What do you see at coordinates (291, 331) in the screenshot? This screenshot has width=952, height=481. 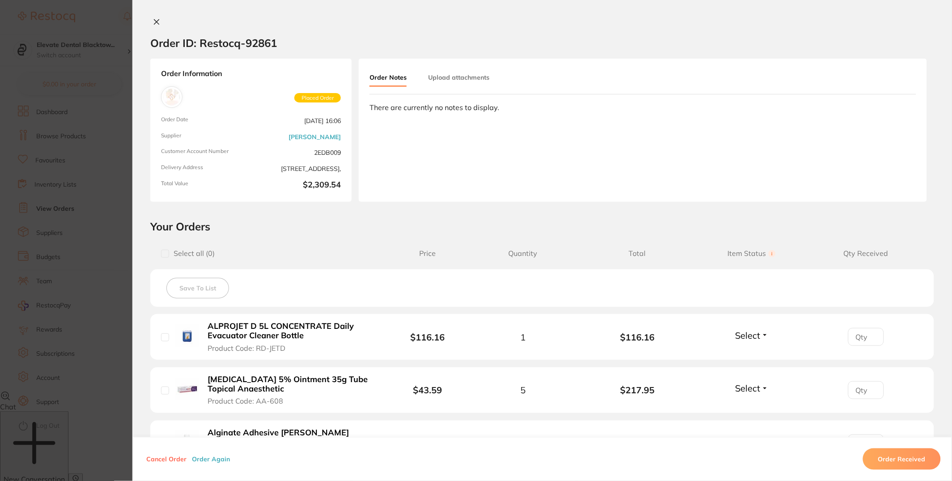 I see `b: ALPROJET D 5L CONCENTRATE Daily Evacuator Cleaner Bottle` at bounding box center [291, 331].